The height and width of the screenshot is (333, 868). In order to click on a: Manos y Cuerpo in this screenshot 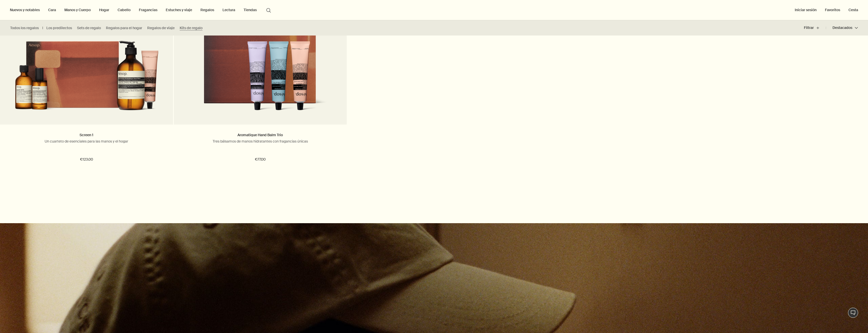, I will do `click(78, 10)`.